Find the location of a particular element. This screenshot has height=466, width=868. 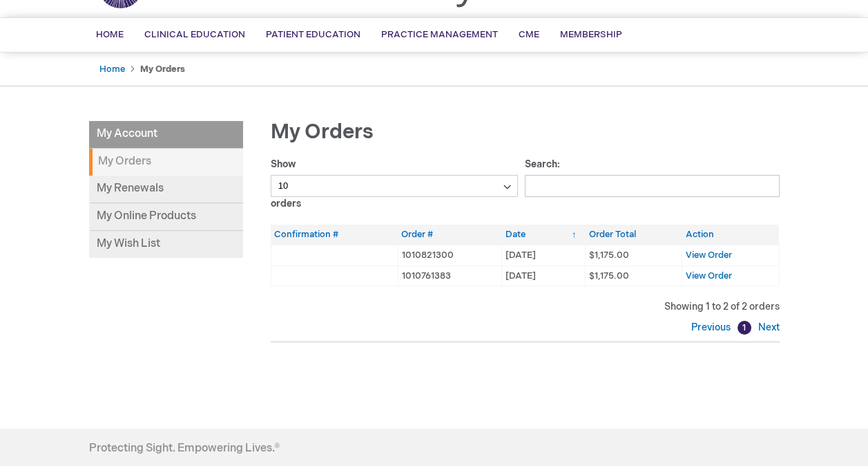

a: Previous is located at coordinates (713, 327).